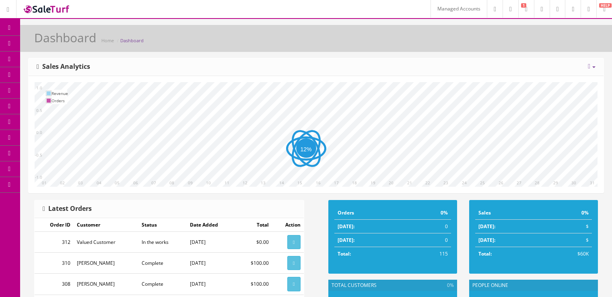  I want to click on div: People Online, so click(534, 285).